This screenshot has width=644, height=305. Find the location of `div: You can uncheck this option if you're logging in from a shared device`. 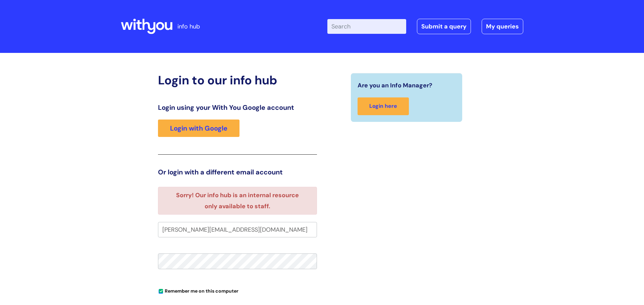

div: You can uncheck this option if you're logging in from a shared device is located at coordinates (237, 291).